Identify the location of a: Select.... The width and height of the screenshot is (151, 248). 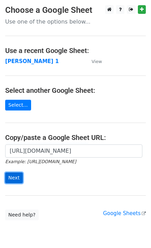
(18, 105).